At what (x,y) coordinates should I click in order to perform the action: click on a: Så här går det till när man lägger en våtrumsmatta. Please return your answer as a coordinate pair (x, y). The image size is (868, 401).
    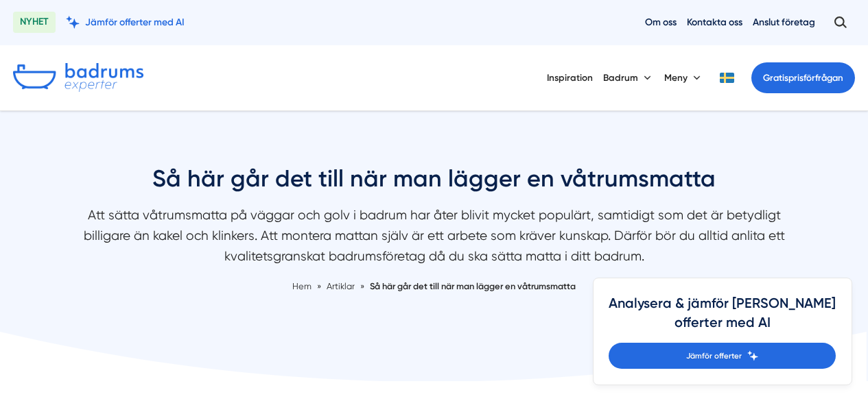
    Looking at the image, I should click on (473, 286).